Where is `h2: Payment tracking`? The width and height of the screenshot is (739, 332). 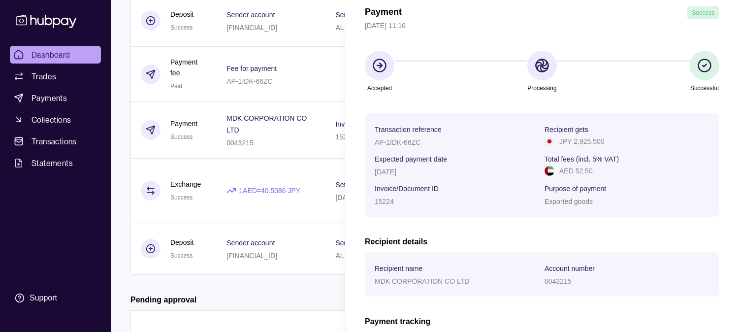
h2: Payment tracking is located at coordinates (542, 321).